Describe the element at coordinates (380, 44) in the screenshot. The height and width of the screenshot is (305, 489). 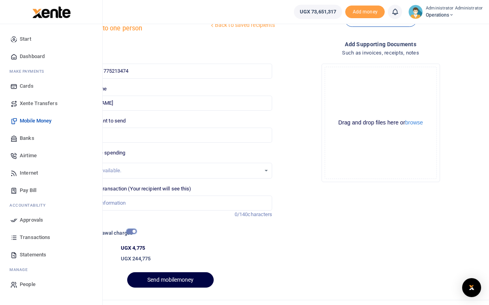
I see `h4: Add supporting Documents` at that location.